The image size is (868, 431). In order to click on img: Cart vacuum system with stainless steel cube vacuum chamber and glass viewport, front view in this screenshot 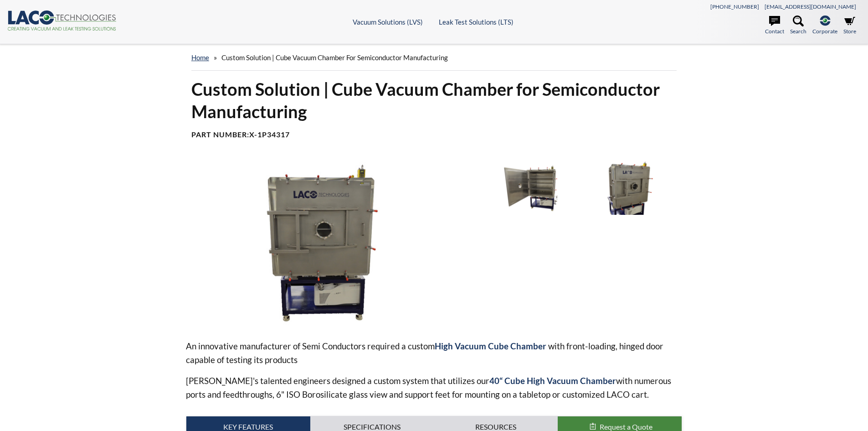, I will do `click(630, 188)`.